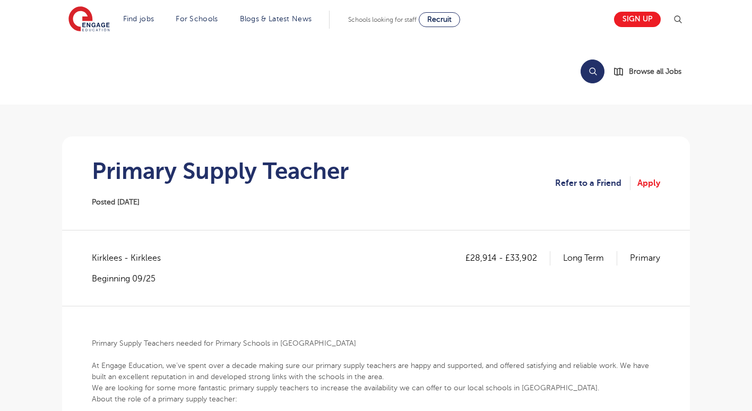 The height and width of the screenshot is (411, 752). I want to click on span: Kirklees - Kirklees, so click(132, 258).